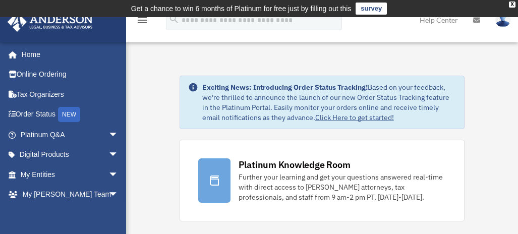  Describe the element at coordinates (355, 117) in the screenshot. I see `a: Click Here to get started!` at that location.